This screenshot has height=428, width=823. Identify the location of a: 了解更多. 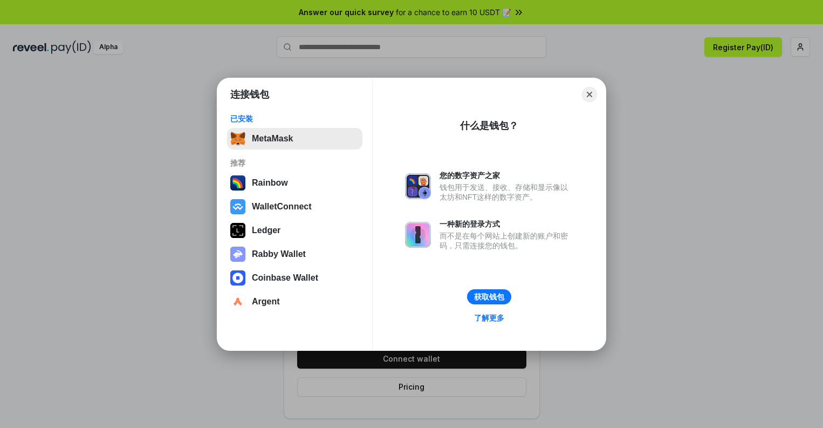
(489, 318).